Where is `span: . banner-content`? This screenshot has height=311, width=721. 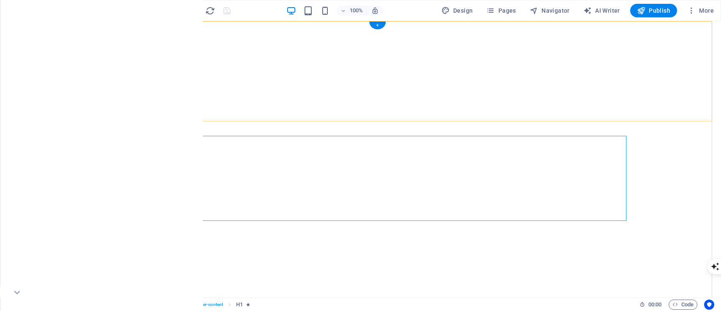 span: . banner-content is located at coordinates (207, 304).